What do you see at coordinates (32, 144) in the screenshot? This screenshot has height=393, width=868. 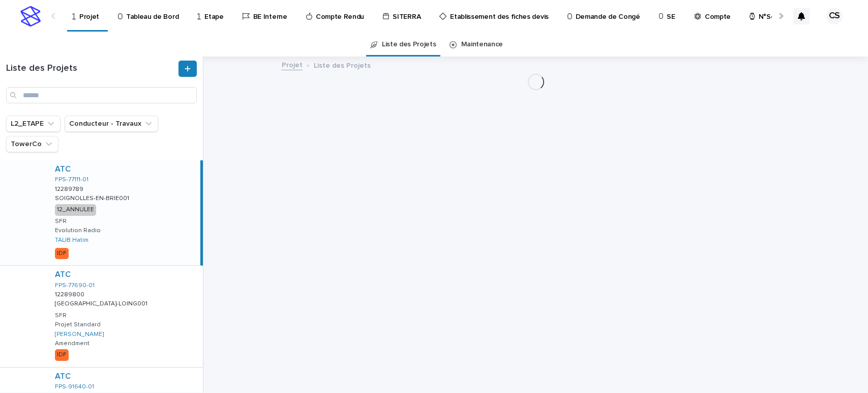 I see `button: TowerCo` at bounding box center [32, 144].